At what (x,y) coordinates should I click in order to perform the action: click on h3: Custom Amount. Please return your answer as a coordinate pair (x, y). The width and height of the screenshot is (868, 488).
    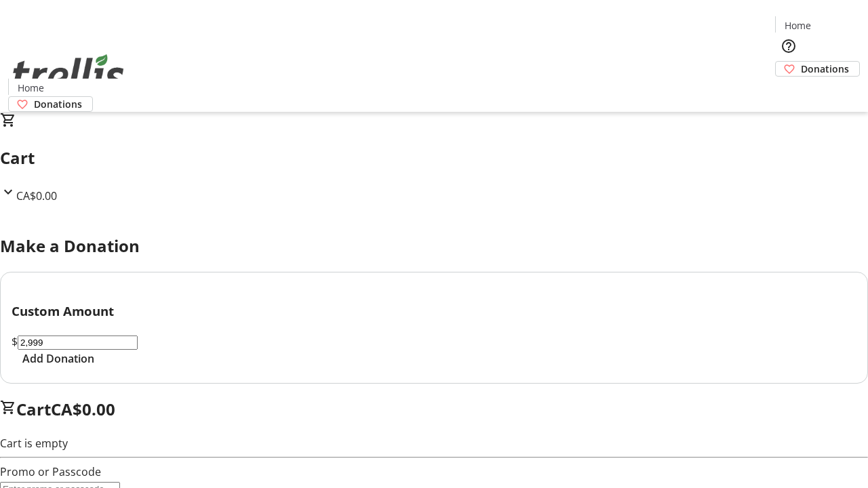
    Looking at the image, I should click on (434, 311).